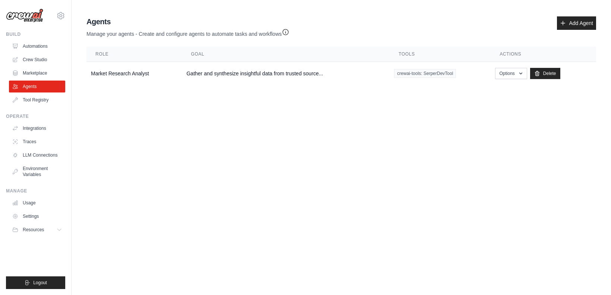  What do you see at coordinates (544, 54) in the screenshot?
I see `th: Actions` at bounding box center [544, 54].